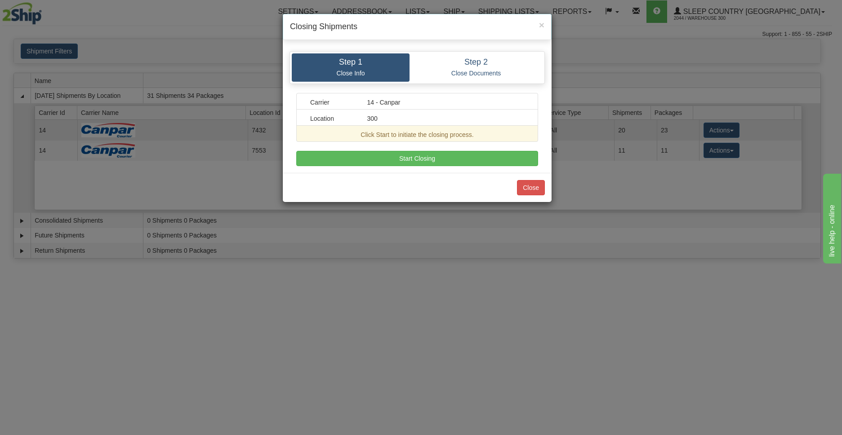  What do you see at coordinates (476, 62) in the screenshot?
I see `h4: Step 2` at bounding box center [476, 62].